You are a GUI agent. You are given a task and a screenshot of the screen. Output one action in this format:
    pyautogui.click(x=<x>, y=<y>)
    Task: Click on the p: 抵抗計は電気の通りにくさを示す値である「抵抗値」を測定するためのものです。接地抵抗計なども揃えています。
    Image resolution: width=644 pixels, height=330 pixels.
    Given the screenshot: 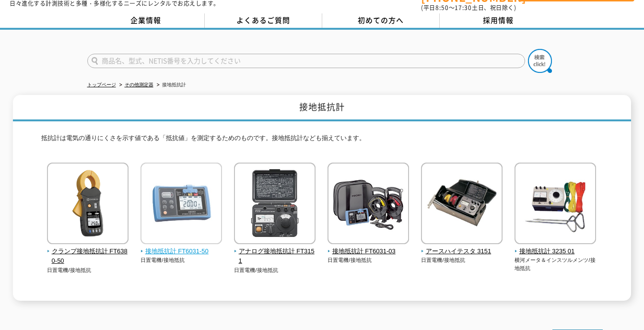 What is the action you would take?
    pyautogui.click(x=321, y=140)
    